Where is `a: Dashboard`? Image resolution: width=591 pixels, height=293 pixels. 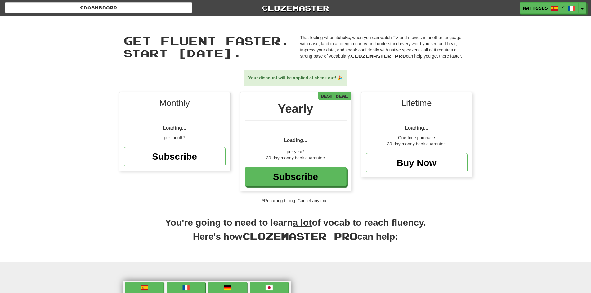 a: Dashboard is located at coordinates (98, 8).